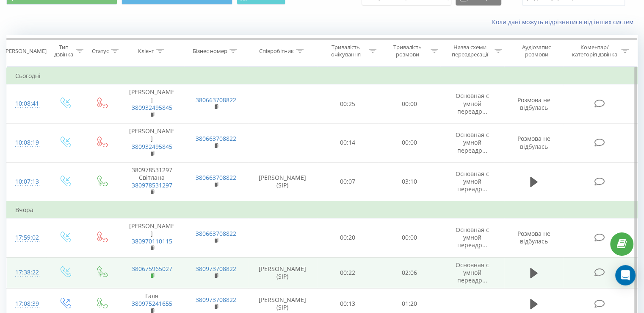 The width and height of the screenshot is (644, 313). I want to click on div: Коментар/категорія дзвінка, so click(594, 51).